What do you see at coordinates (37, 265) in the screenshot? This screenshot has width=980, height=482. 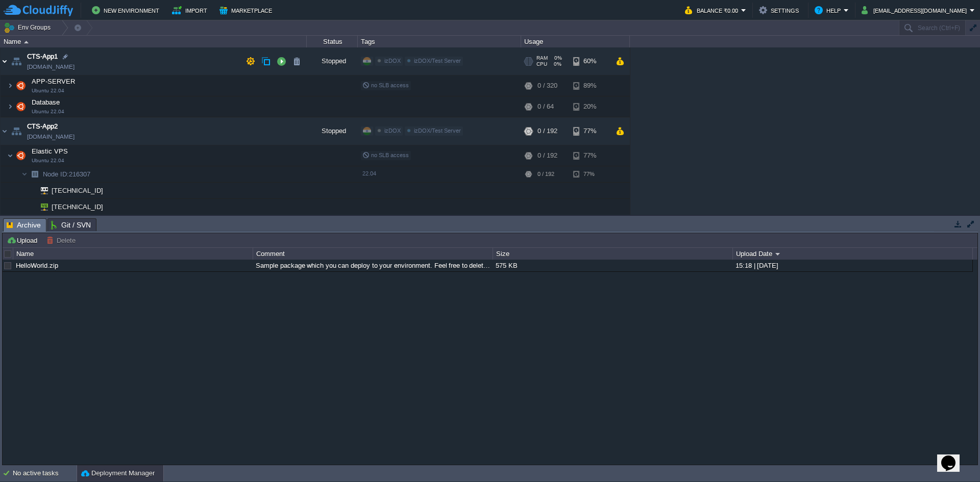 I see `a: HelloWorld.zip` at bounding box center [37, 265].